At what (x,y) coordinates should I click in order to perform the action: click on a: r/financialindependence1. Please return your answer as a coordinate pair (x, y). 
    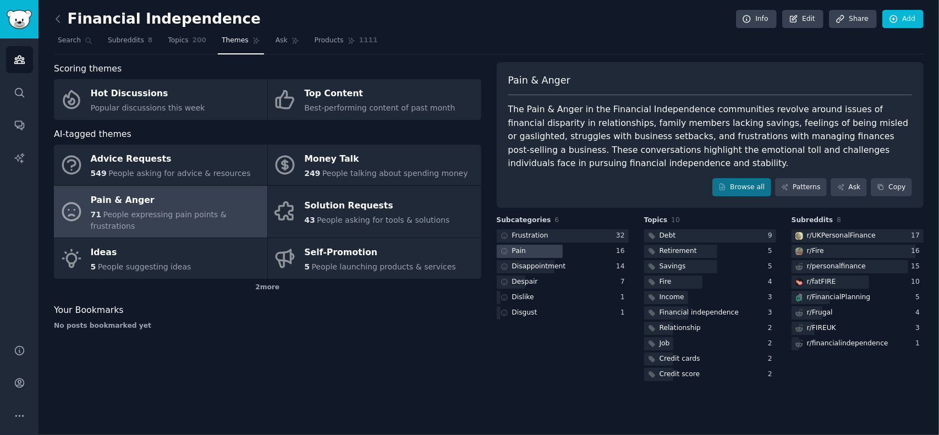
    Looking at the image, I should click on (858, 344).